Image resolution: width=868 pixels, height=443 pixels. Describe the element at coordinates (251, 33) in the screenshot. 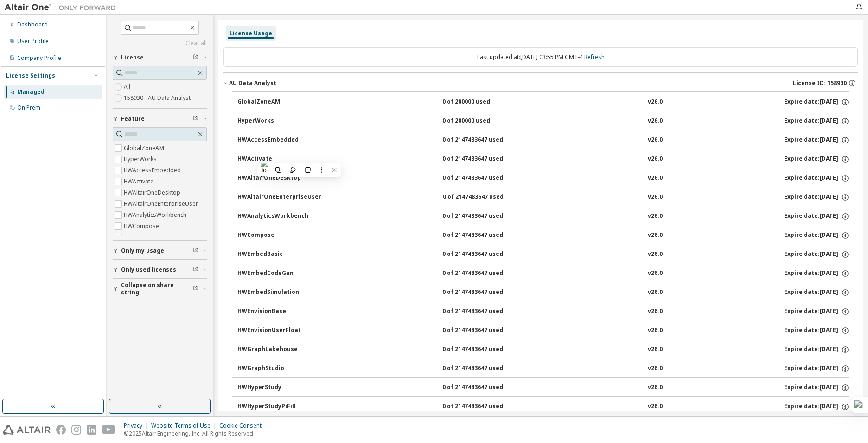

I see `div: License Usage` at that location.